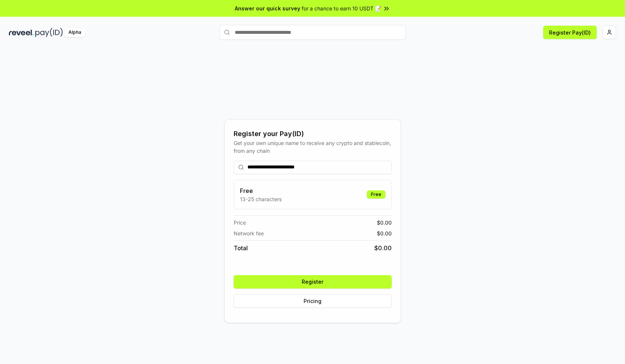 The image size is (625, 364). What do you see at coordinates (312, 134) in the screenshot?
I see `div: Register your Pay(ID)` at bounding box center [312, 134].